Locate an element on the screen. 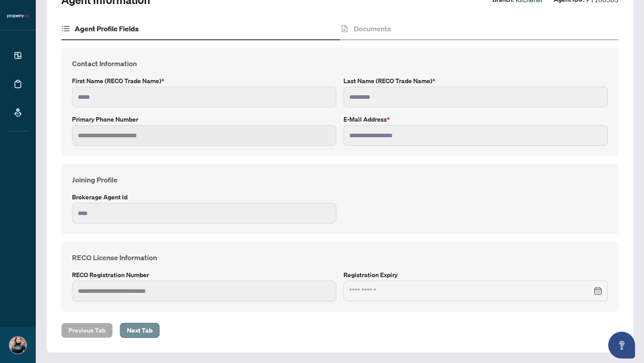  label: Last Name (RECO Trade Name) is located at coordinates (476, 81).